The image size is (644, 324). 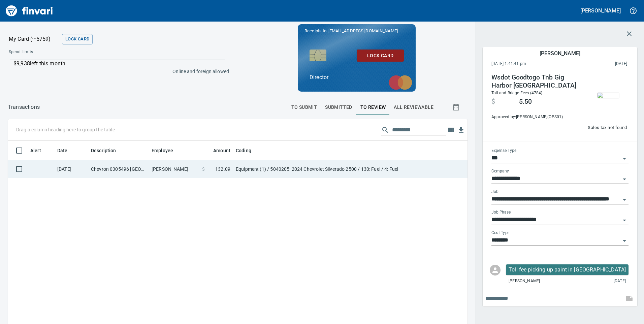 What do you see at coordinates (517, 93) in the screenshot?
I see `span: Toll and Bridge Fees (4784)` at bounding box center [517, 93].